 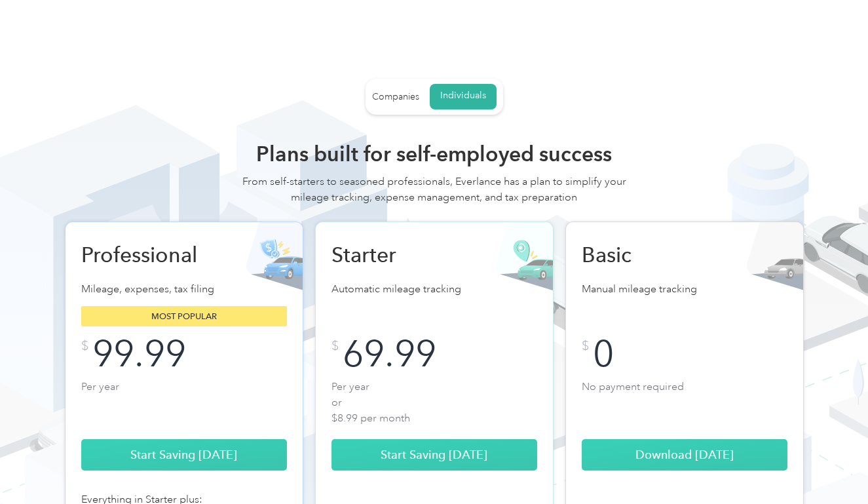 What do you see at coordinates (150, 255) in the screenshot?
I see `h2: Professional` at bounding box center [150, 255].